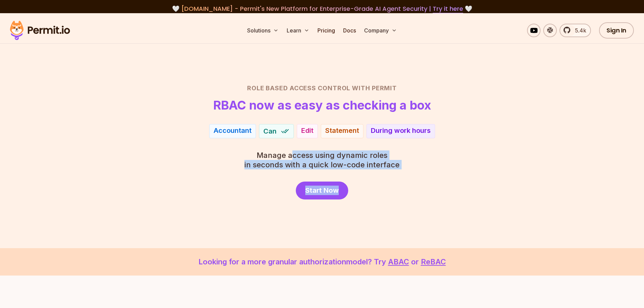 This screenshot has width=644, height=308. Describe the element at coordinates (270, 131) in the screenshot. I see `span: Can` at that location.